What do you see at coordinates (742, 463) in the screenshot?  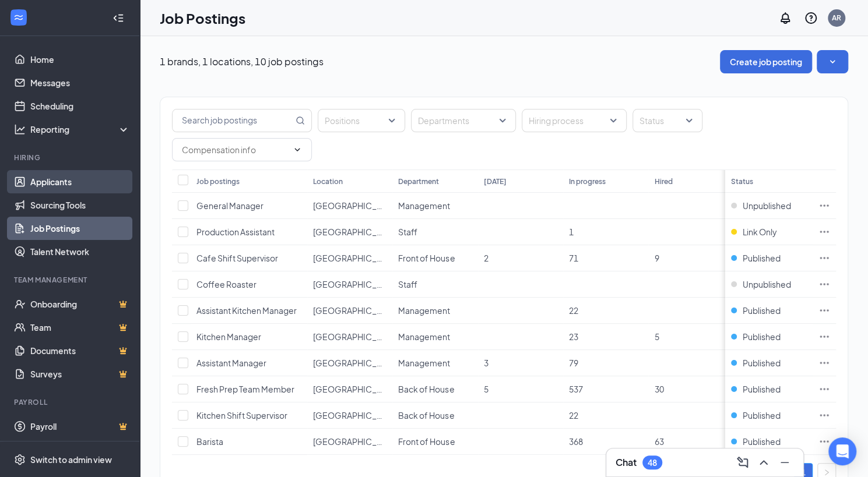 I see `button: ComposeMessage` at bounding box center [742, 463].